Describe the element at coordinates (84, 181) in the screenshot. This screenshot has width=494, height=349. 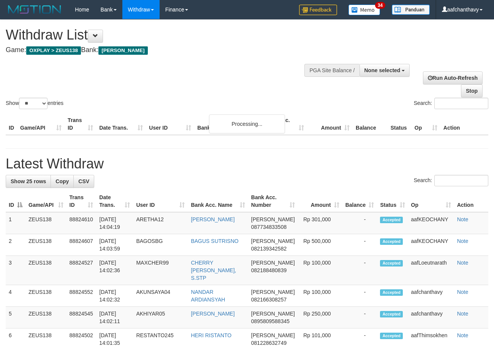
I see `span: CSV` at that location.